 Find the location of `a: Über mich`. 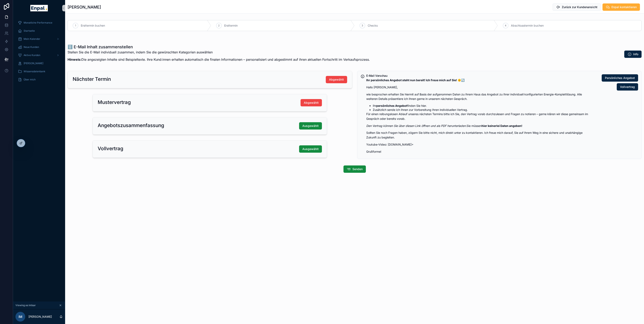

a: Über mich is located at coordinates (39, 80).